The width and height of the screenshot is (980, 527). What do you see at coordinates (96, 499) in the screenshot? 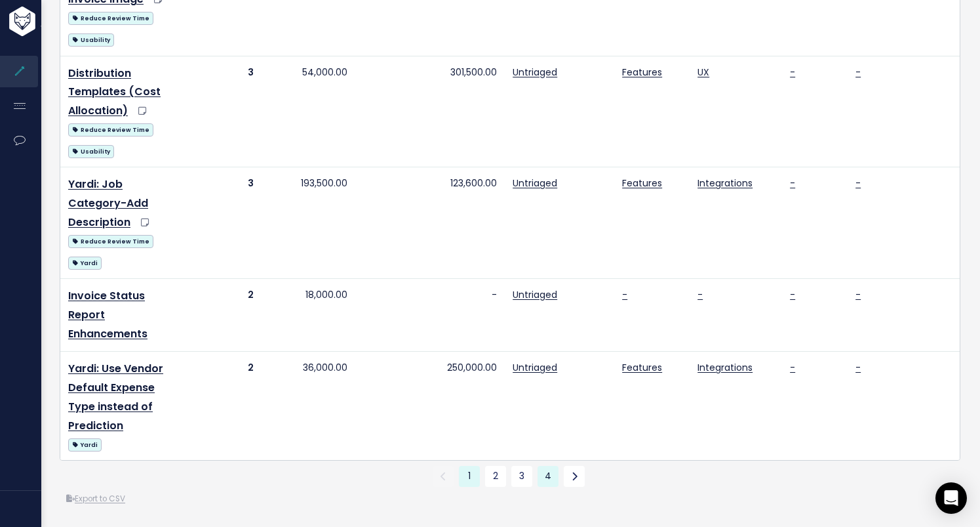
I see `a: Export to CSV` at bounding box center [96, 499].